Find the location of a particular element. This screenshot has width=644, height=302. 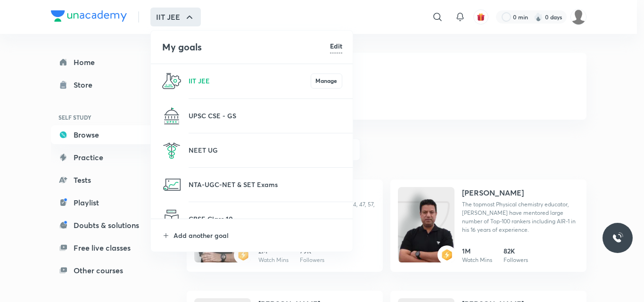

img: IIT JEE is located at coordinates (172, 81).